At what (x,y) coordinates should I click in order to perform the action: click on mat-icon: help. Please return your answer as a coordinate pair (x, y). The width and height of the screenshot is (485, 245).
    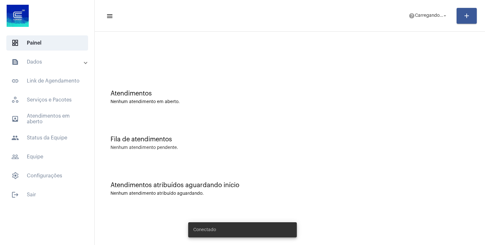
    Looking at the image, I should click on (412, 16).